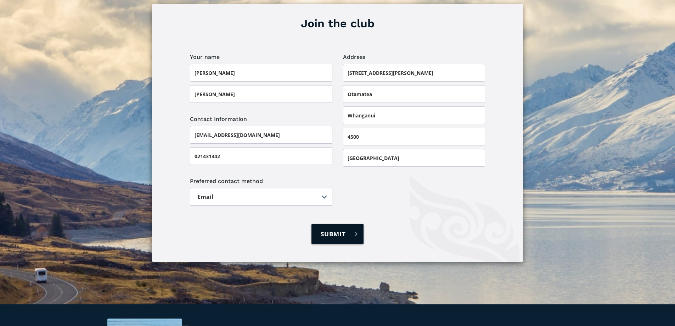  Describe the element at coordinates (414, 115) in the screenshot. I see `input: City` at that location.